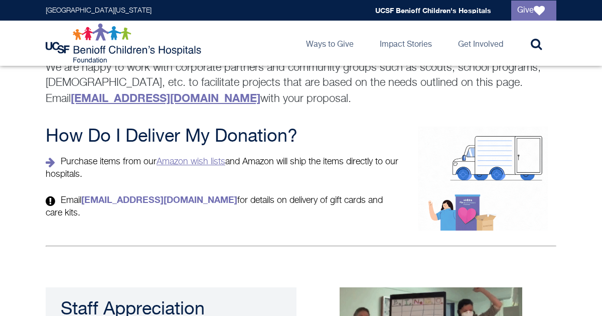 This screenshot has height=316, width=602. I want to click on p: Email for details on delivery of gift cards and care kits., so click(223, 206).